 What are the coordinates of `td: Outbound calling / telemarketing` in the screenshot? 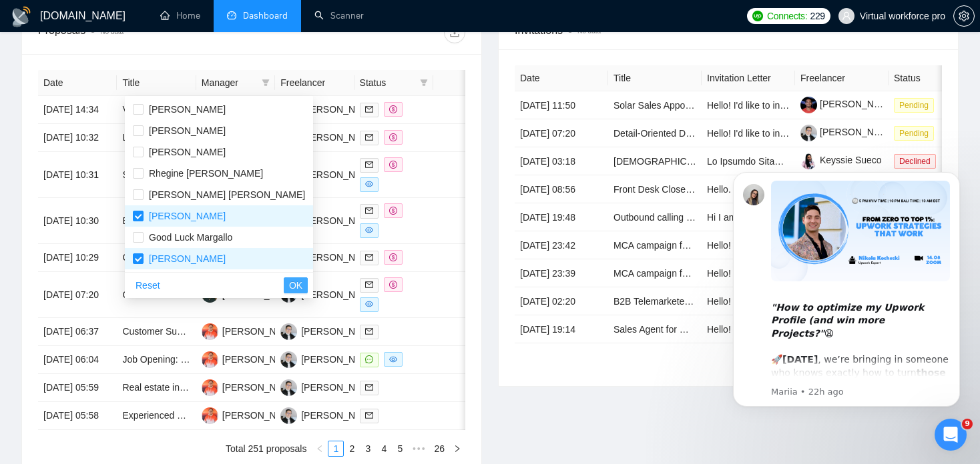 It's located at (655, 217).